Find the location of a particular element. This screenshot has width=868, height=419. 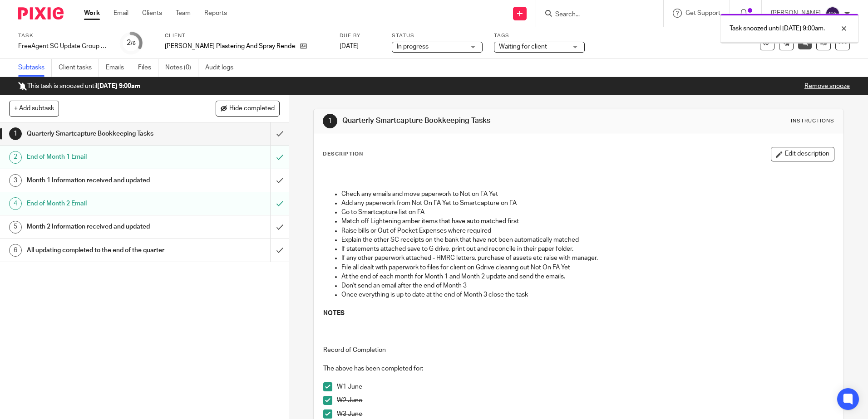

p: Once everything is up to date at the end of Month 3 close the task is located at coordinates (587, 295).